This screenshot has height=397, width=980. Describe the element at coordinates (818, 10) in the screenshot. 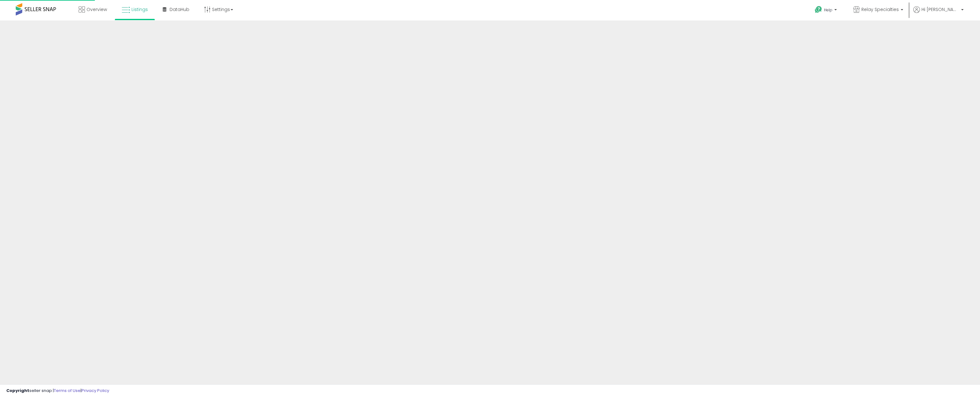

I see `i: Get Help` at that location.